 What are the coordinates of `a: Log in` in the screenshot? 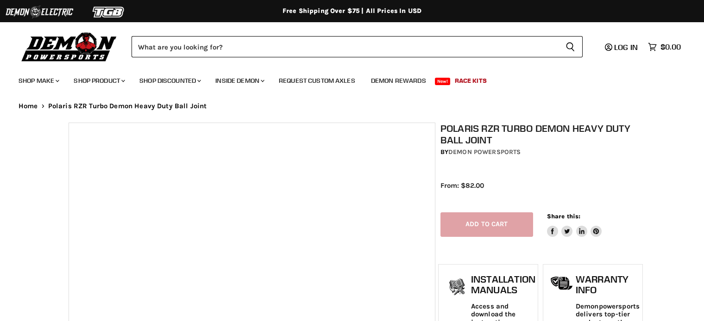 It's located at (622, 47).